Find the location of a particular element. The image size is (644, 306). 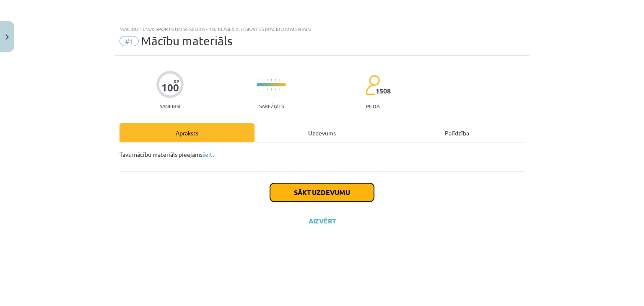

button: Aizvērt is located at coordinates (322, 221).